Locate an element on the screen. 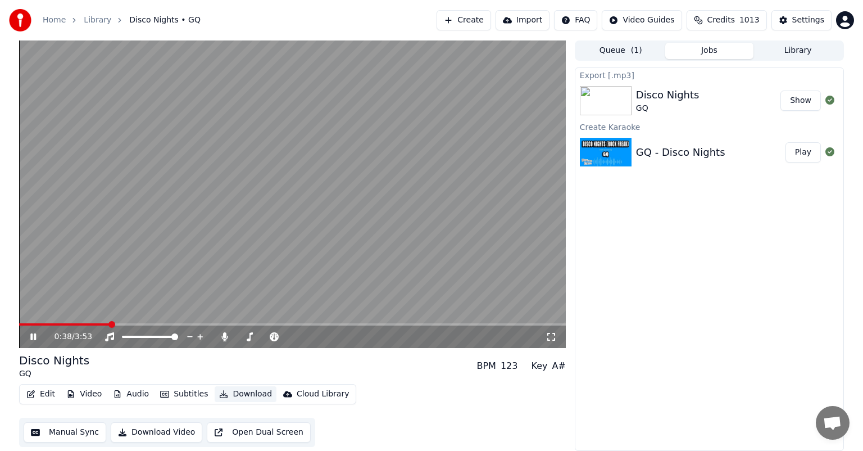 The image size is (863, 451). button: Download is located at coordinates (246, 394).